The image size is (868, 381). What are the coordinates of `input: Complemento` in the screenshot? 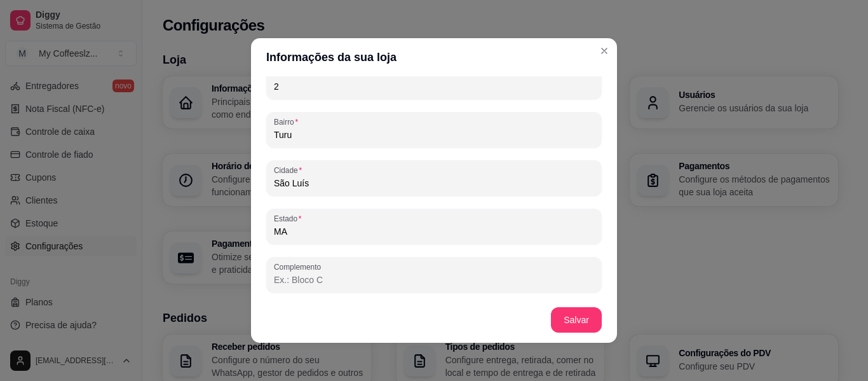 It's located at (434, 280).